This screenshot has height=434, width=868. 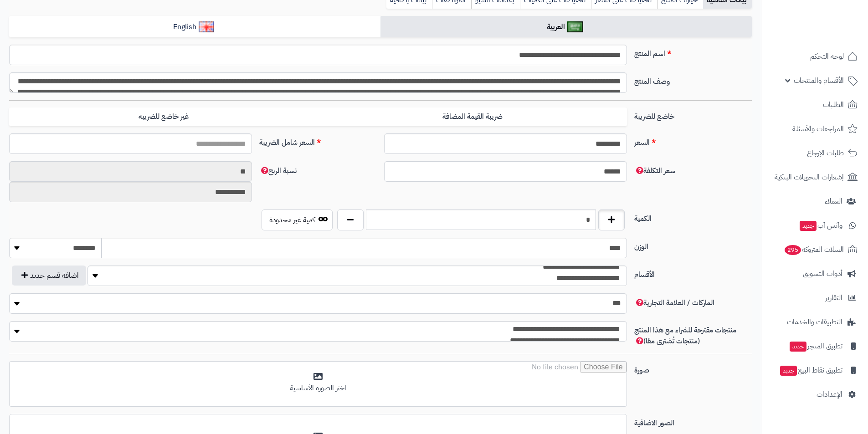 What do you see at coordinates (815, 322) in the screenshot?
I see `span: التطبيقات والخدمات` at bounding box center [815, 322].